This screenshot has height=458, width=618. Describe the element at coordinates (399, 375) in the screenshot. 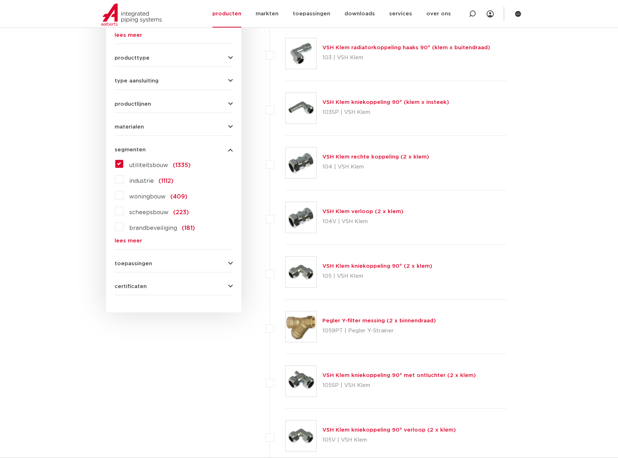

I see `a: VSH Klem kniekoppeling 90° met ontluchter (2 x klem)` at that location.